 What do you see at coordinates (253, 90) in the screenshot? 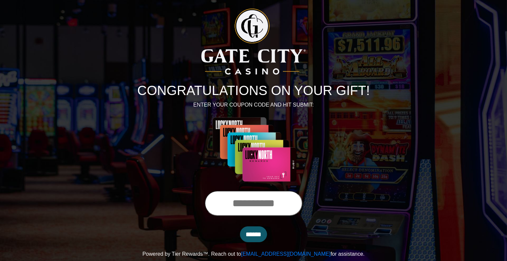
I see `h1: CONGRATULATIONS ON YOUR GIFT!` at bounding box center [253, 90].